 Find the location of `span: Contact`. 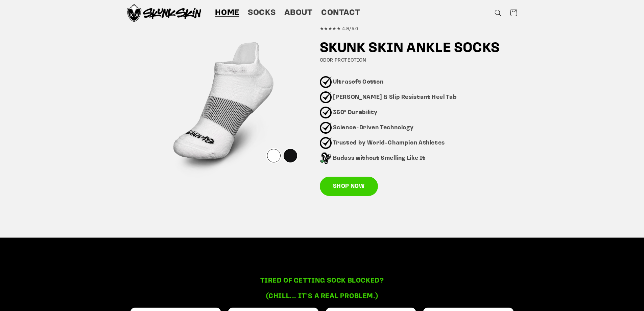

span: Contact is located at coordinates (341, 13).